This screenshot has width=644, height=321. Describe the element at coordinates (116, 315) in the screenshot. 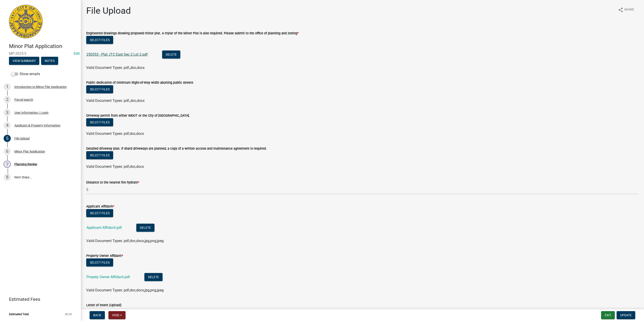

I see `span: Void` at that location.